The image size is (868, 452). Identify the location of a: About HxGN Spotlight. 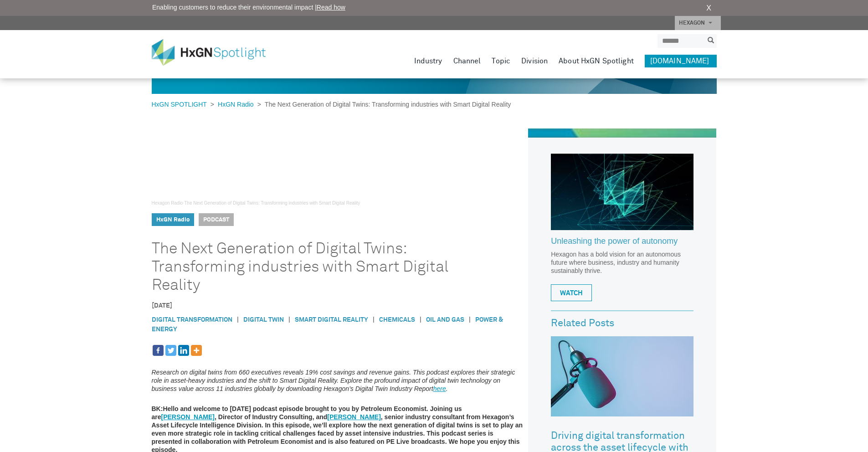
(596, 61).